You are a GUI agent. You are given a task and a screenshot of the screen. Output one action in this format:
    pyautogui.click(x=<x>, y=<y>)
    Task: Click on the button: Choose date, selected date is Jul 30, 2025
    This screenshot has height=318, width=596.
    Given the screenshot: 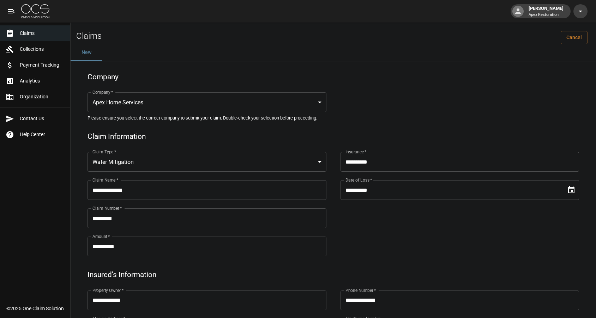 What is the action you would take?
    pyautogui.click(x=571, y=190)
    